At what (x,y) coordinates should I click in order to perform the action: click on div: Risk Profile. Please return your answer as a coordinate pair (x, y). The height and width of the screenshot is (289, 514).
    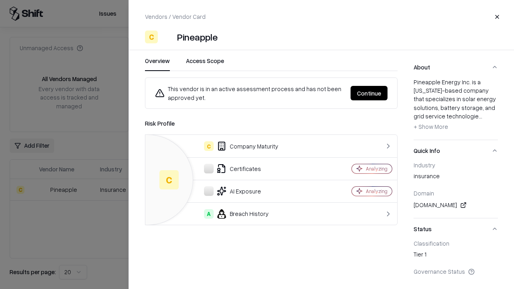
    Looking at the image, I should click on (271, 123).